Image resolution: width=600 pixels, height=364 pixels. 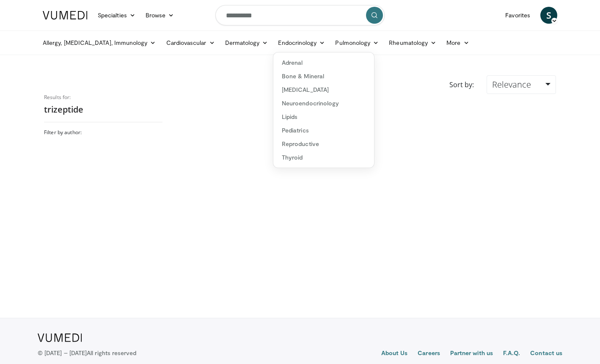 I want to click on a: Thyroid, so click(x=324, y=158).